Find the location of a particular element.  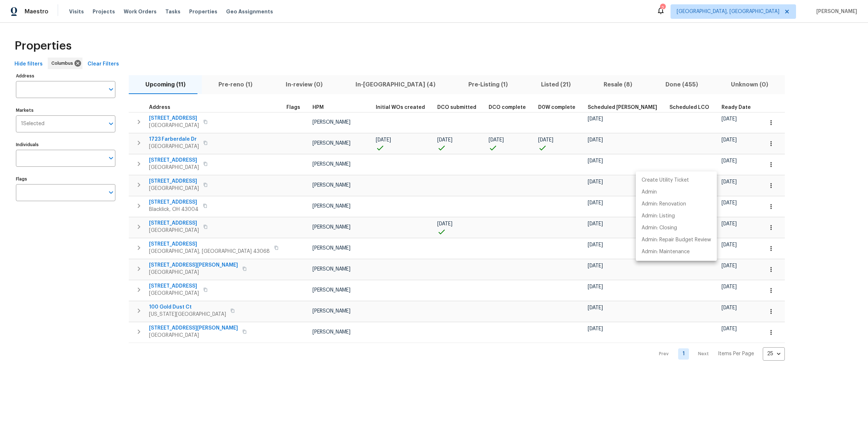

p: Create Utility Ticket is located at coordinates (665, 180).